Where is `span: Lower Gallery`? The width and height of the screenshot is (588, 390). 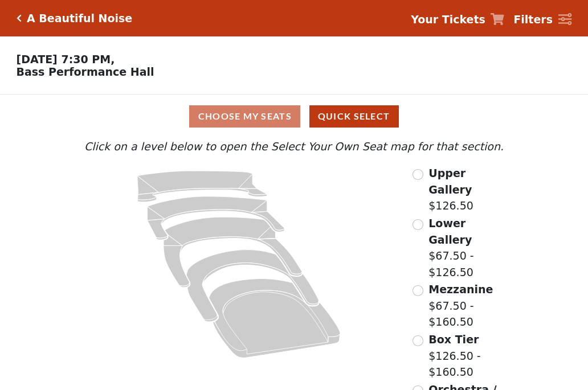 span: Lower Gallery is located at coordinates (450, 231).